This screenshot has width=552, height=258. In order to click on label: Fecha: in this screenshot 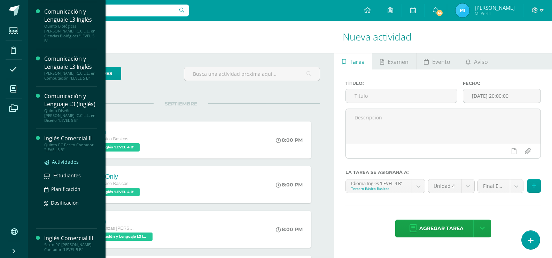, I will do `click(502, 83)`.